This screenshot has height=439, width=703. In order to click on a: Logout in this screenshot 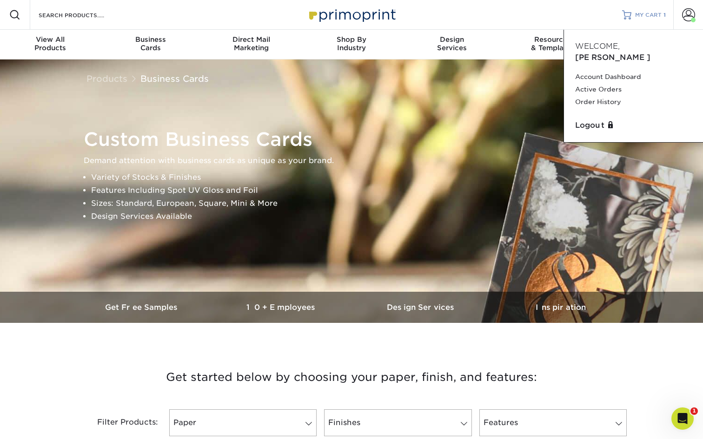, I will do `click(633, 126)`.